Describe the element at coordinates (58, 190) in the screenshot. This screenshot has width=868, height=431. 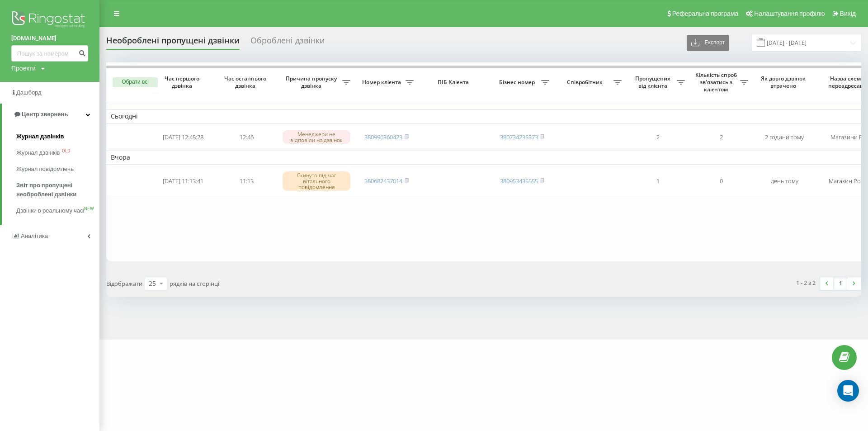
I see `a: Звіт про пропущені необроблені дзвінки` at that location.